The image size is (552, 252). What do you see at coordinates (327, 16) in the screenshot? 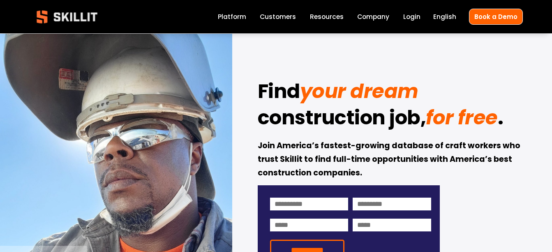
I see `a: folder dropdown` at bounding box center [327, 16].